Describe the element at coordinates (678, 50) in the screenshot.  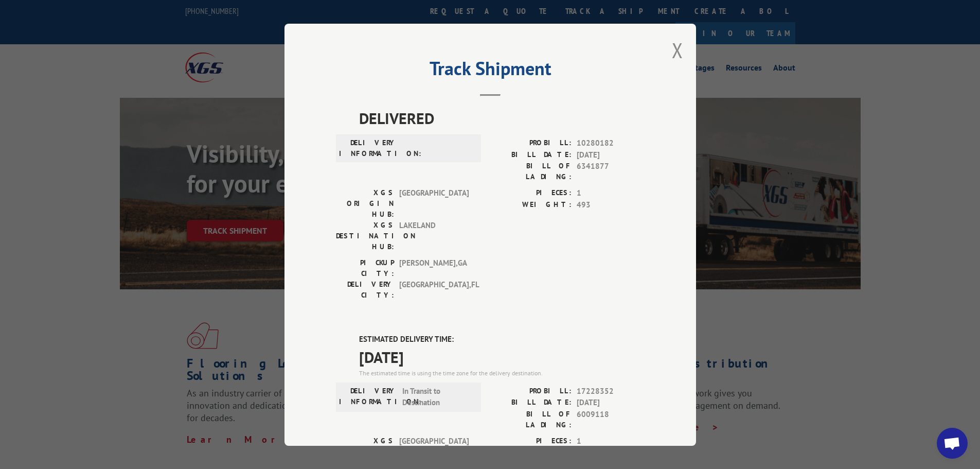
I see `button: Close modal` at that location.